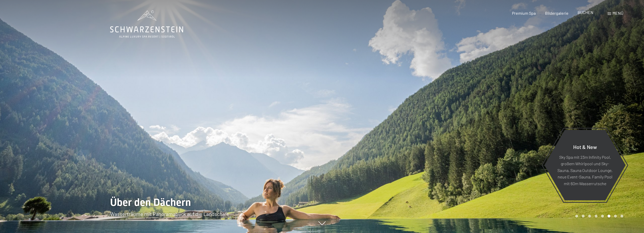 The height and width of the screenshot is (233, 644). What do you see at coordinates (598, 216) in the screenshot?
I see `div: Carousel Pagination` at bounding box center [598, 216].